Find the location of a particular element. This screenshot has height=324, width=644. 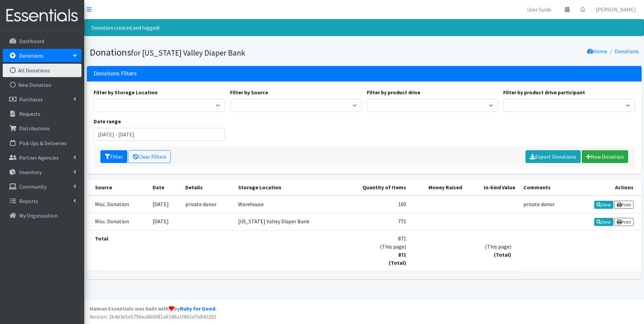

a: Purchases is located at coordinates (42, 99).